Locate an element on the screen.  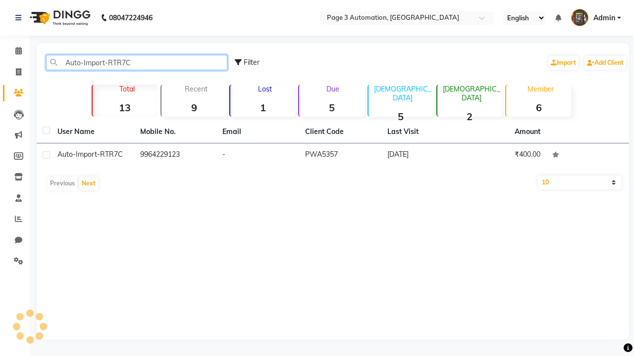
th: Email is located at coordinates (257, 132).